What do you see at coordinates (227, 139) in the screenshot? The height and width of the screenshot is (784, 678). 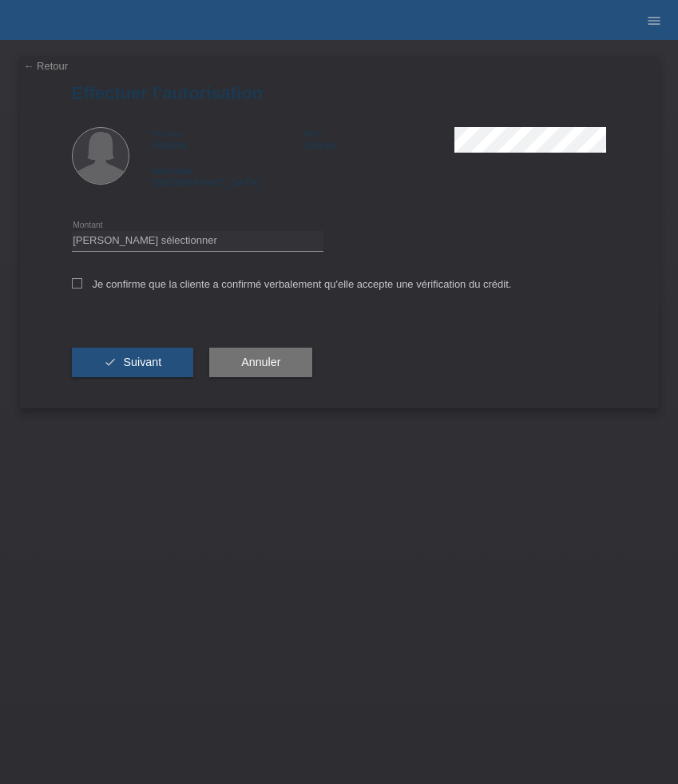 I see `div: Rosana` at bounding box center [227, 139].